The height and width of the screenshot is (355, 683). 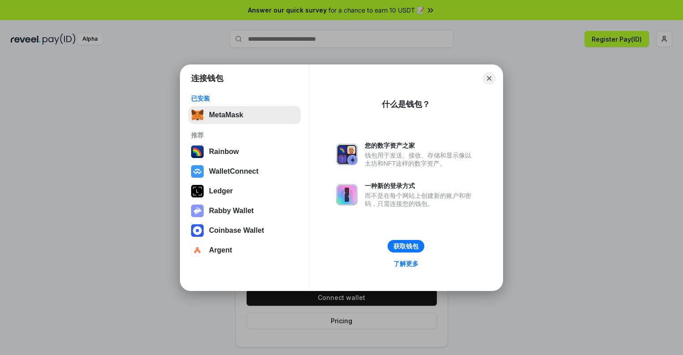 What do you see at coordinates (226, 115) in the screenshot?
I see `div: MetaMask` at bounding box center [226, 115].